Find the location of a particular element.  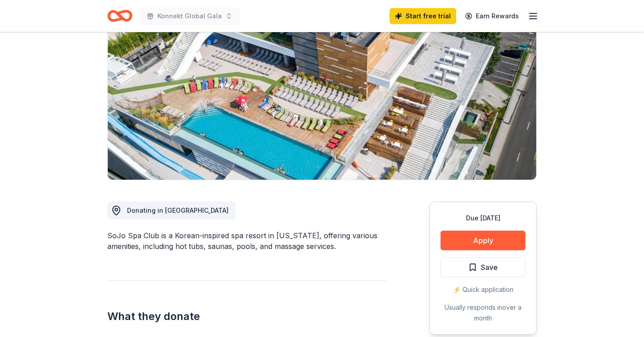

img: Image for SoJo Spa Club is located at coordinates (322, 94).